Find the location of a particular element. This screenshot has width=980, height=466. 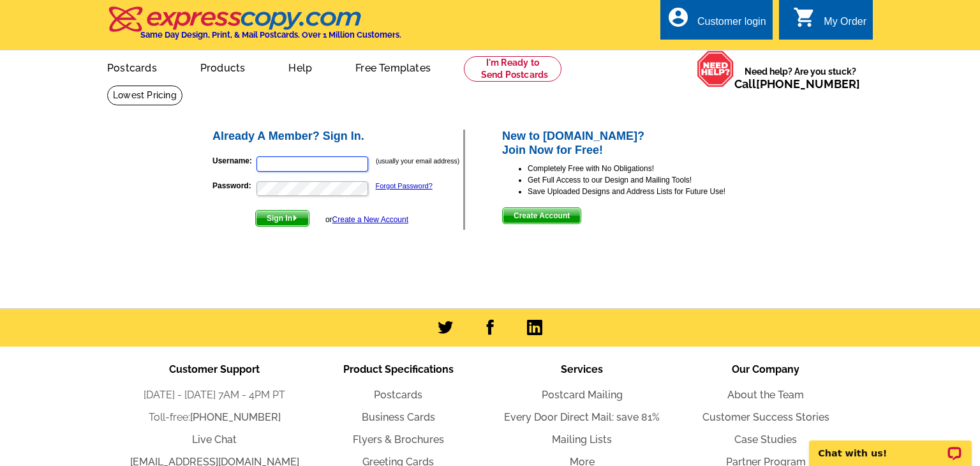

h4: Same Day Design, Print, & Mail Postcards. Over 1 Million Customers. is located at coordinates (271, 35).